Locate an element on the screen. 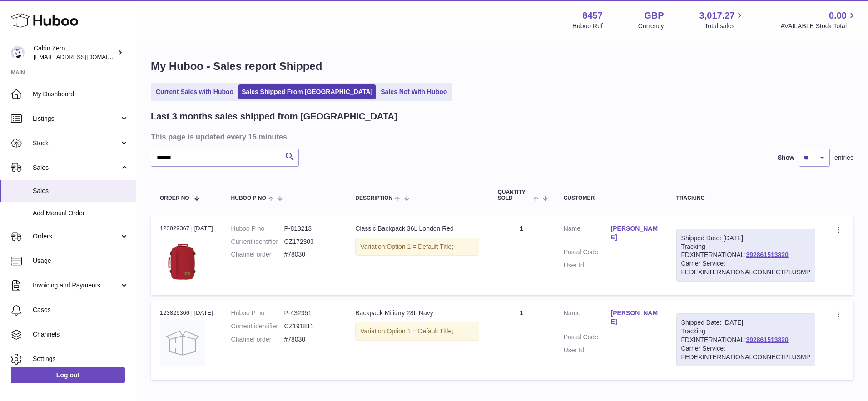 This screenshot has width=868, height=401. div: Tracking is located at coordinates (746, 198).